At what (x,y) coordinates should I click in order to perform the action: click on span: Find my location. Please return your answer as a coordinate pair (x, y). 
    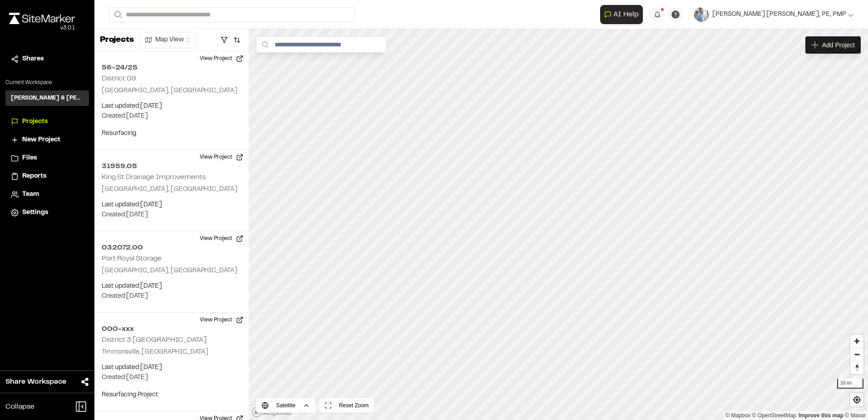
    Looking at the image, I should click on (857, 399).